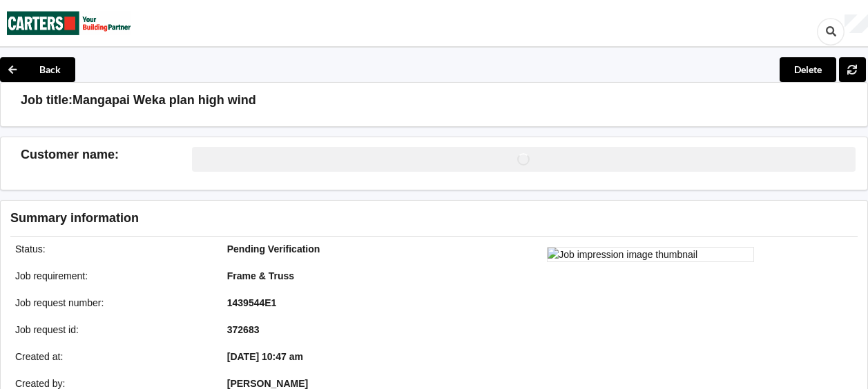 The height and width of the screenshot is (389, 868). What do you see at coordinates (274, 249) in the screenshot?
I see `b: Pending Verification` at bounding box center [274, 249].